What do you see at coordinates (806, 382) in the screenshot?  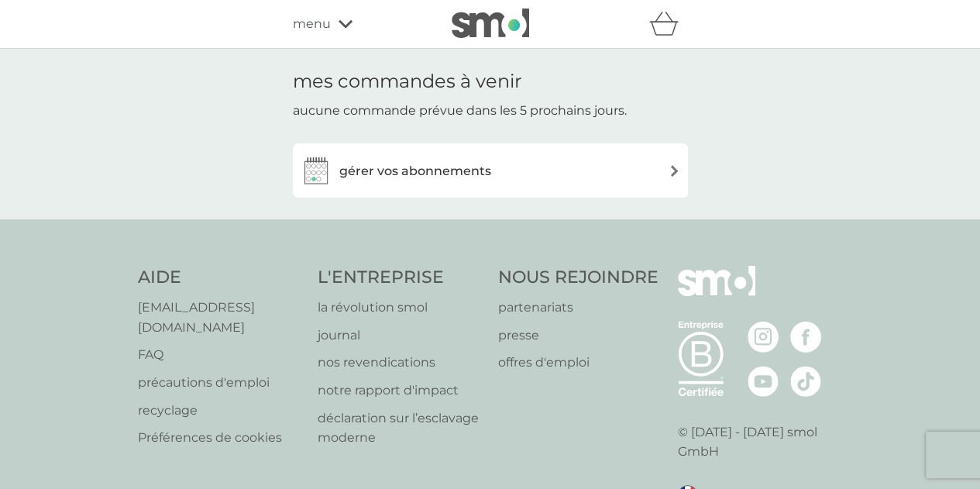 I see `img: visitez la page TikTok de smol` at bounding box center [806, 382].